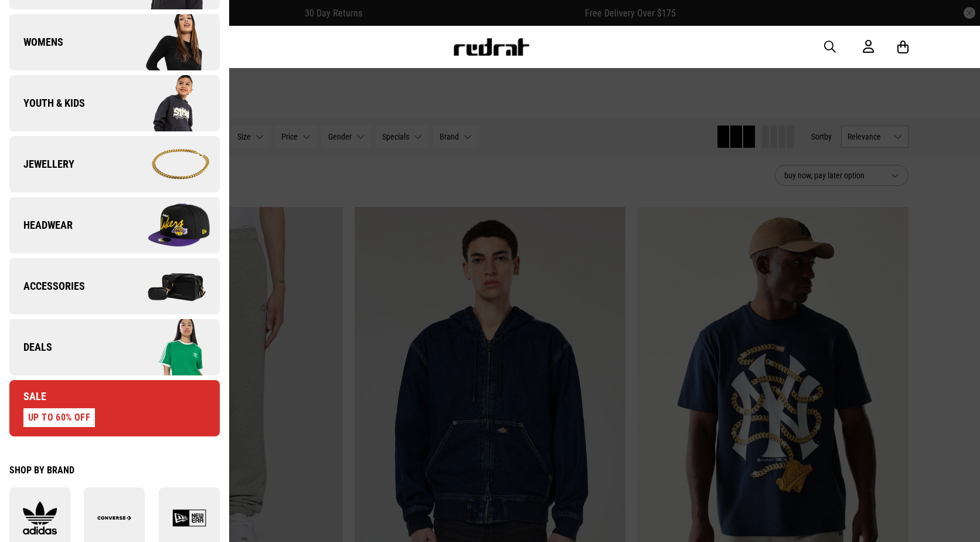 The image size is (980, 542). I want to click on span: Headwear, so click(41, 225).